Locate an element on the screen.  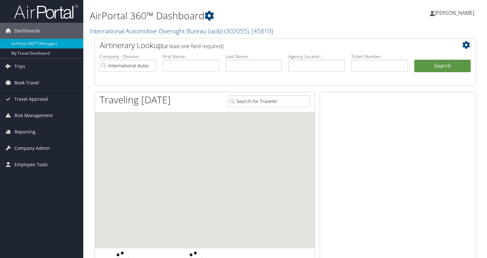
span: ( 302055 ) is located at coordinates (236, 31).